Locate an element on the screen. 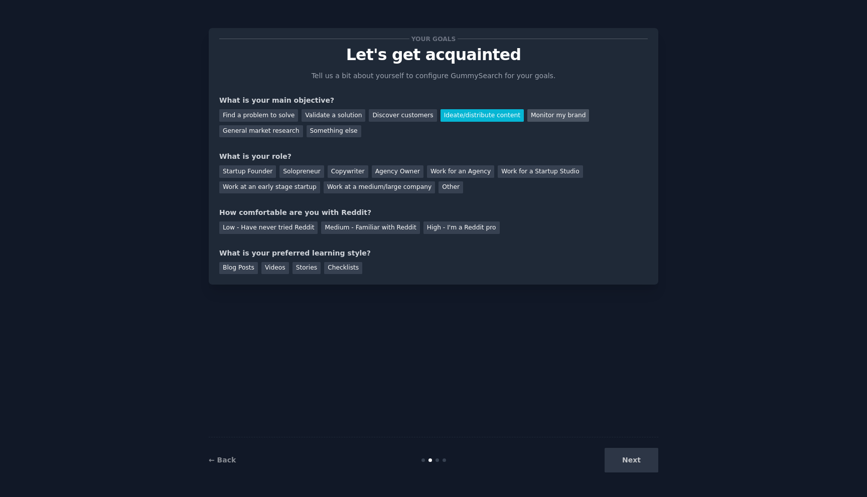 The height and width of the screenshot is (497, 867). div: What is your role? is located at coordinates (433, 156).